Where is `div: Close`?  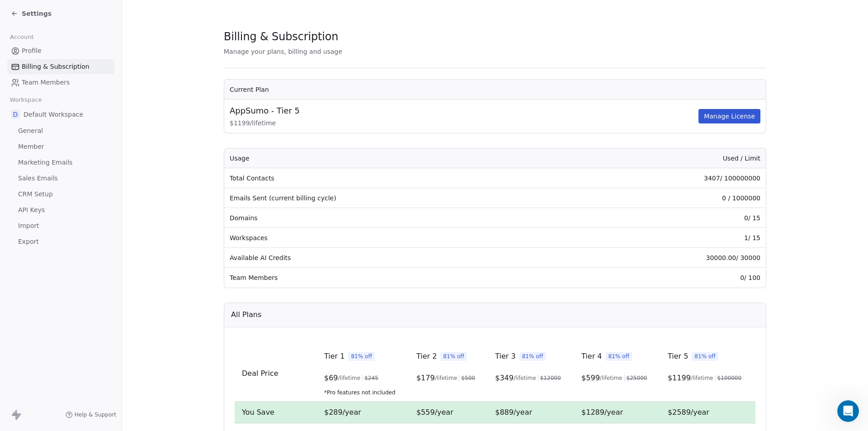 div: Close is located at coordinates (167, 12).